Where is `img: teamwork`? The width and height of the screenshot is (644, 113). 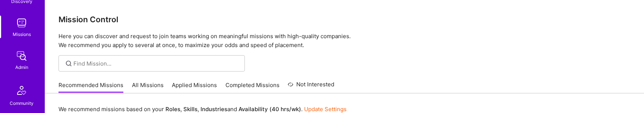 img: teamwork is located at coordinates (22, 23).